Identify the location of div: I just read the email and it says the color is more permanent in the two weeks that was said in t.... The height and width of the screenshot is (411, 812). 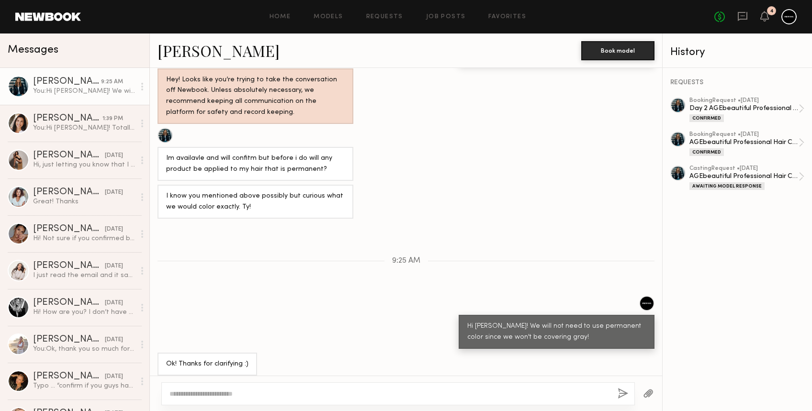
(84, 275).